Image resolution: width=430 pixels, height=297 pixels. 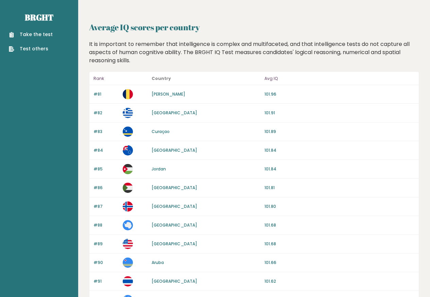 What do you see at coordinates (128, 94) in the screenshot?
I see `img: td.svg` at bounding box center [128, 94].